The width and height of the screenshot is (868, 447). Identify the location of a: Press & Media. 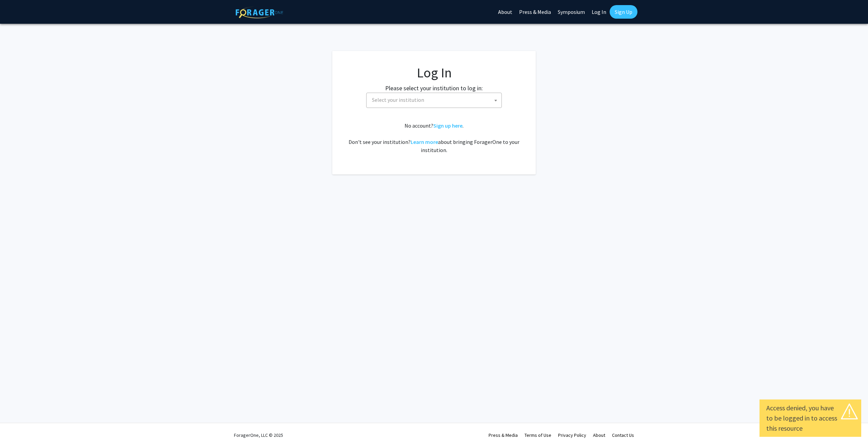
(503, 435).